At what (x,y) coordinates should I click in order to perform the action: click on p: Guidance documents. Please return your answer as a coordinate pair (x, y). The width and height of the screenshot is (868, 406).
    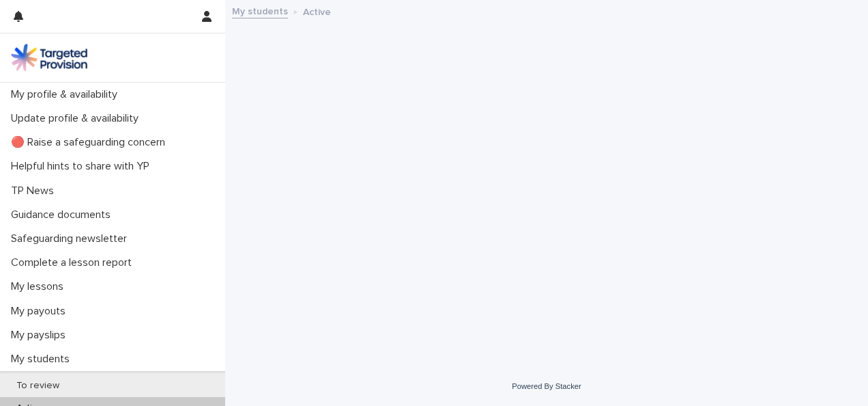
    Looking at the image, I should click on (64, 214).